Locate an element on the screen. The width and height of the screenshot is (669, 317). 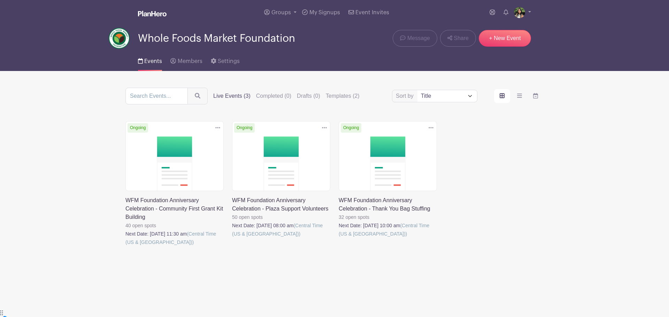
span: Members is located at coordinates (190, 61).